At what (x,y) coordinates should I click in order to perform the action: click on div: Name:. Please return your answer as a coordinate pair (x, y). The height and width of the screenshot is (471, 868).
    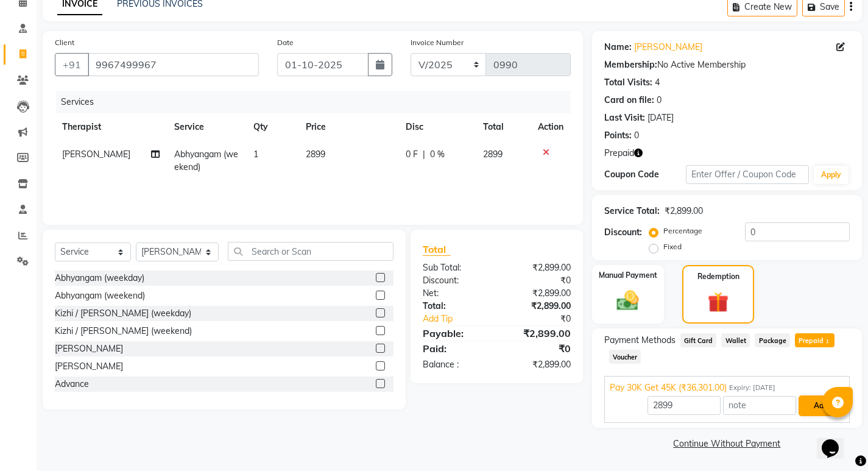
    Looking at the image, I should click on (617, 47).